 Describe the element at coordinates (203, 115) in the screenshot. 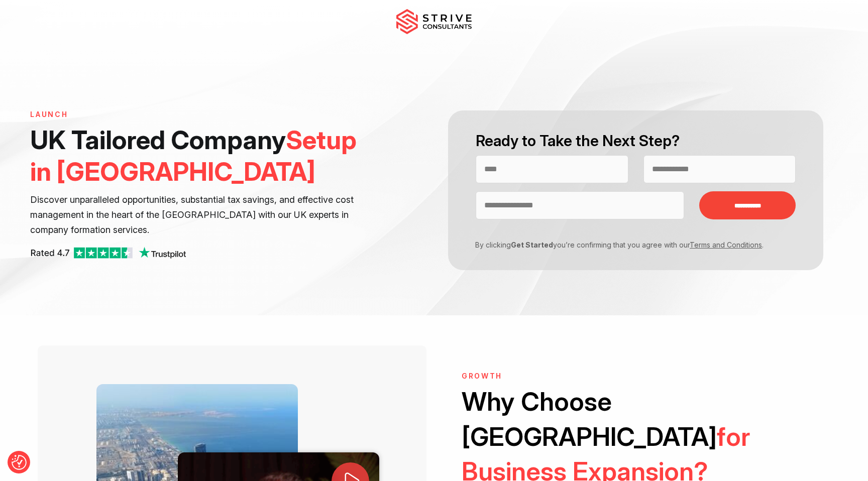

I see `h6: LAUNCH` at that location.